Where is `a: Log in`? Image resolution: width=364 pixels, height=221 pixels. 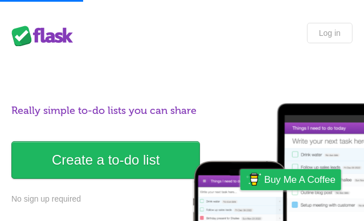 a: Log in is located at coordinates (330, 33).